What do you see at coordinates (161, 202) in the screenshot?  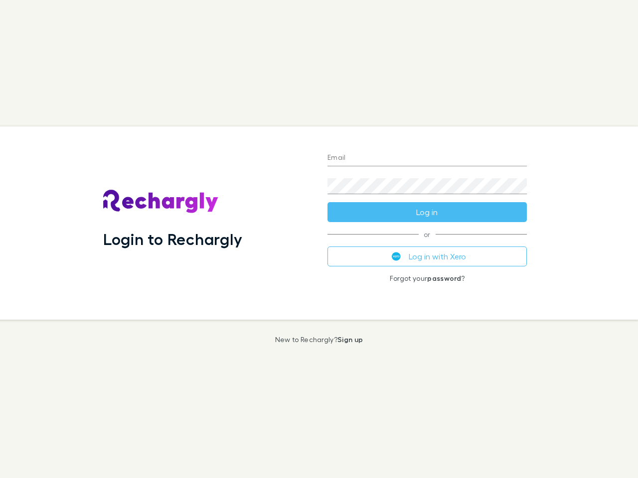 I see `img: Rechargly's Logo` at bounding box center [161, 202].